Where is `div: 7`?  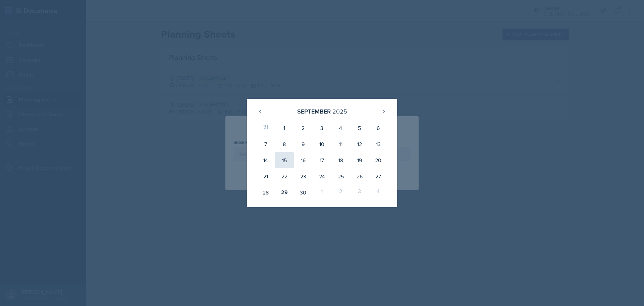 div: 7 is located at coordinates (265, 144).